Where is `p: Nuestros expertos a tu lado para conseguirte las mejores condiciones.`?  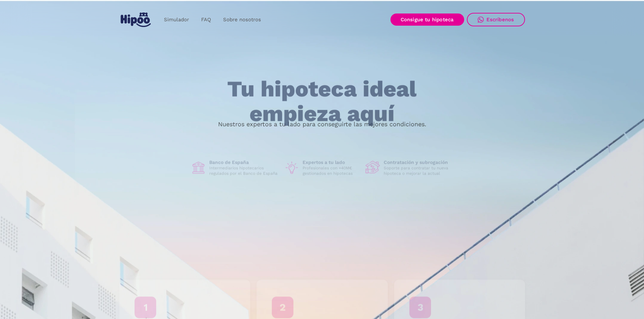 p: Nuestros expertos a tu lado para conseguirte las mejores condiciones. is located at coordinates (322, 124).